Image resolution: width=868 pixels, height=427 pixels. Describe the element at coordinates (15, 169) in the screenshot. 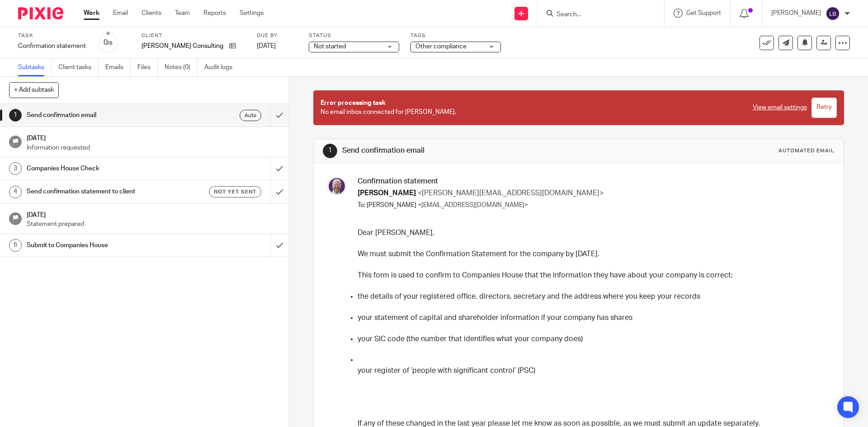

I see `div: 3` at that location.